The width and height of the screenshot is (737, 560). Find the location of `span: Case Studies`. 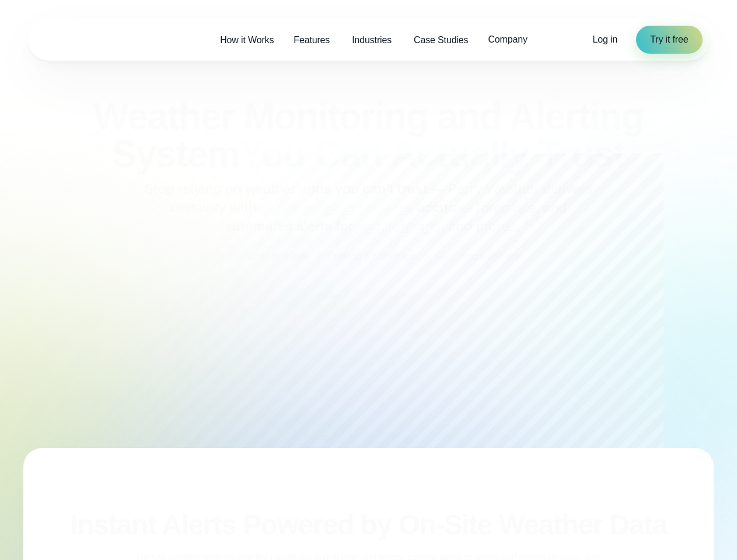

span: Case Studies is located at coordinates (441, 40).